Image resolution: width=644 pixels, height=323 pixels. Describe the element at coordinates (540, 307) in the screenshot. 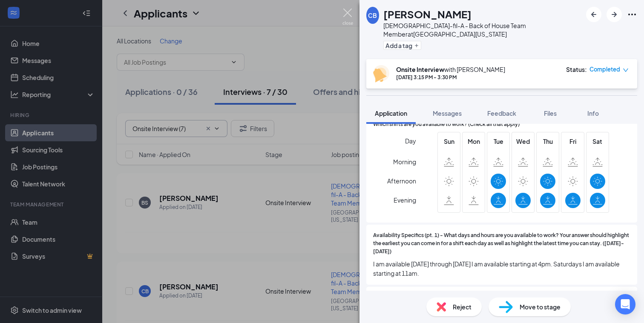

I see `span: Move to stage` at that location.